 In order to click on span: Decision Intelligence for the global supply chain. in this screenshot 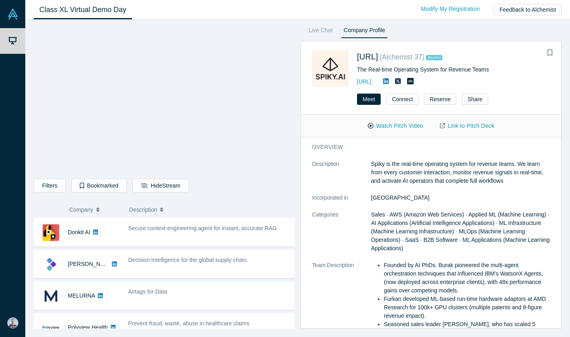, I will do `click(188, 260)`.